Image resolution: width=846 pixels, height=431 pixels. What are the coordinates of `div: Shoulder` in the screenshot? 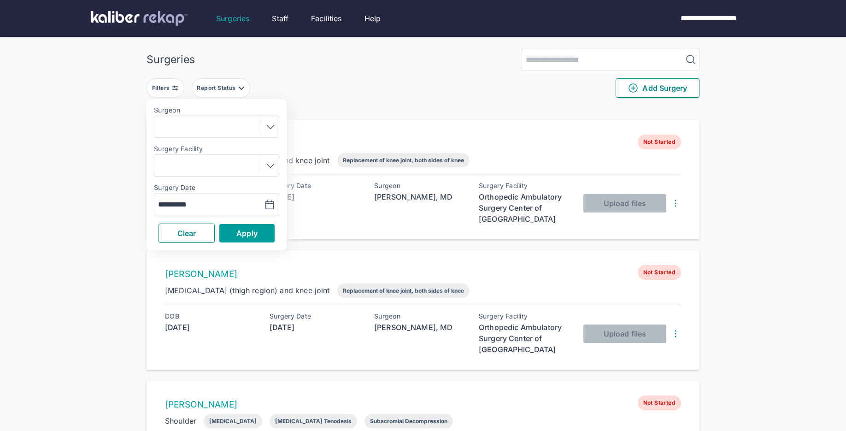 It's located at (181, 421).